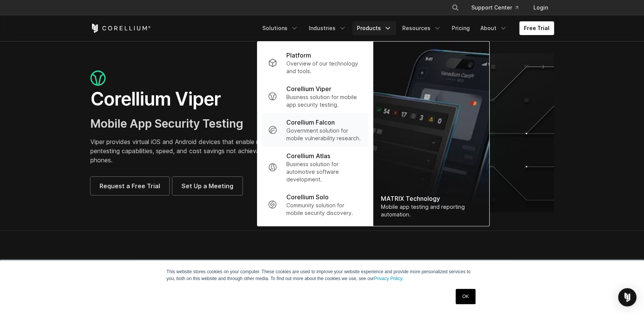 This screenshot has width=644, height=314. Describe the element at coordinates (389, 279) in the screenshot. I see `a: Privacy Policy.` at that location.